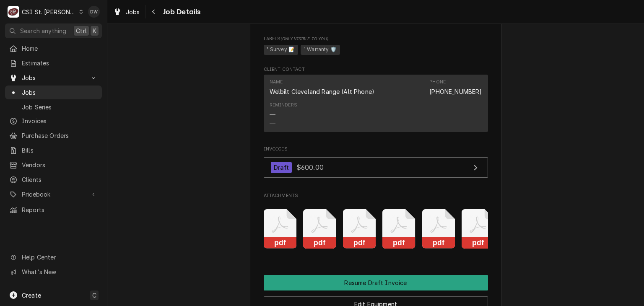 The width and height of the screenshot is (644, 306). Describe the element at coordinates (59, 48) in the screenshot. I see `span: Home` at that location.